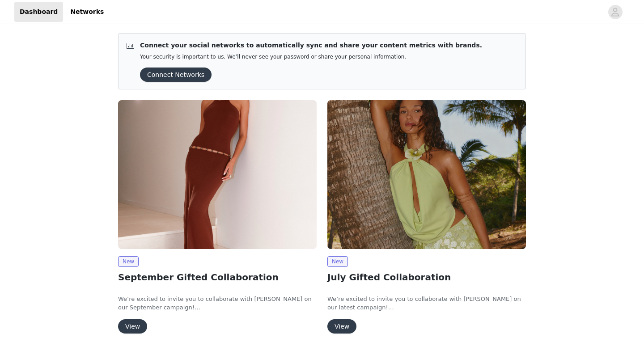 This screenshot has height=338, width=644. I want to click on div: avatar, so click(615, 12).